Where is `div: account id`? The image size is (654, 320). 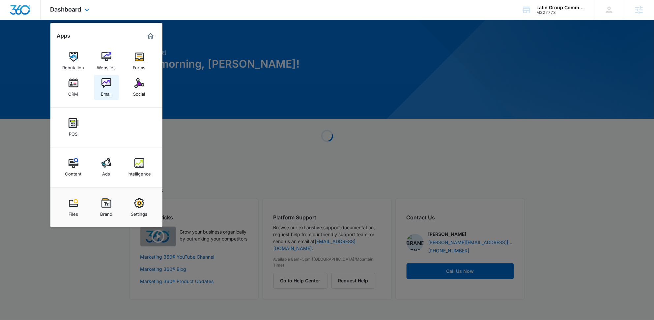 div: account id is located at coordinates (561, 13).